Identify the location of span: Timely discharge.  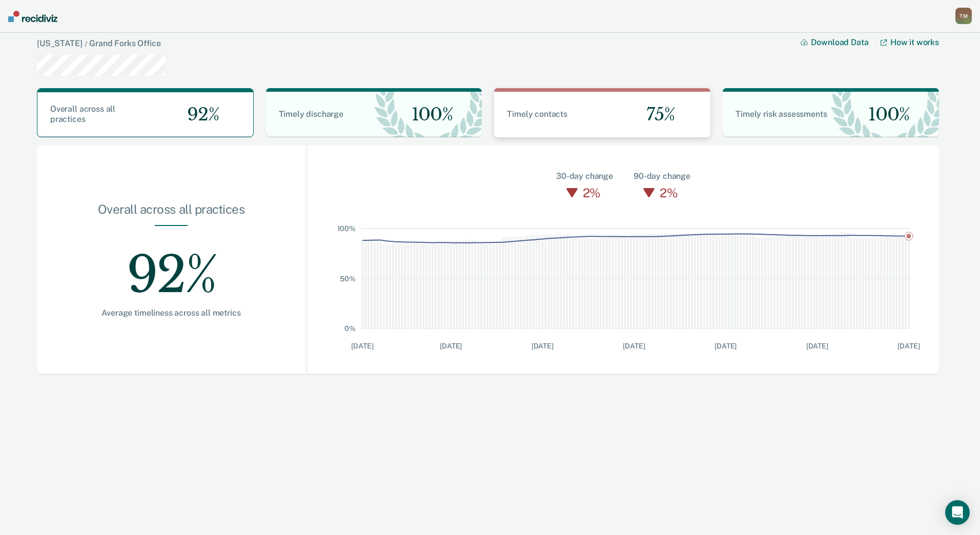
(311, 114).